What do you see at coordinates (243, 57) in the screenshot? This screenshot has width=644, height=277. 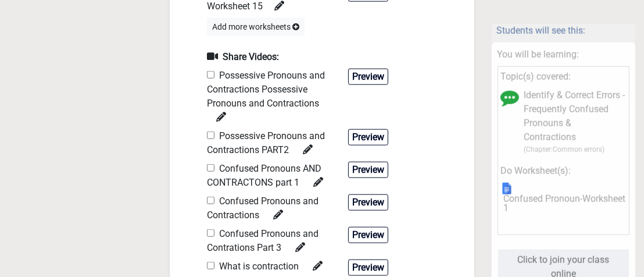 I see `label: Share Videos:` at bounding box center [243, 57].